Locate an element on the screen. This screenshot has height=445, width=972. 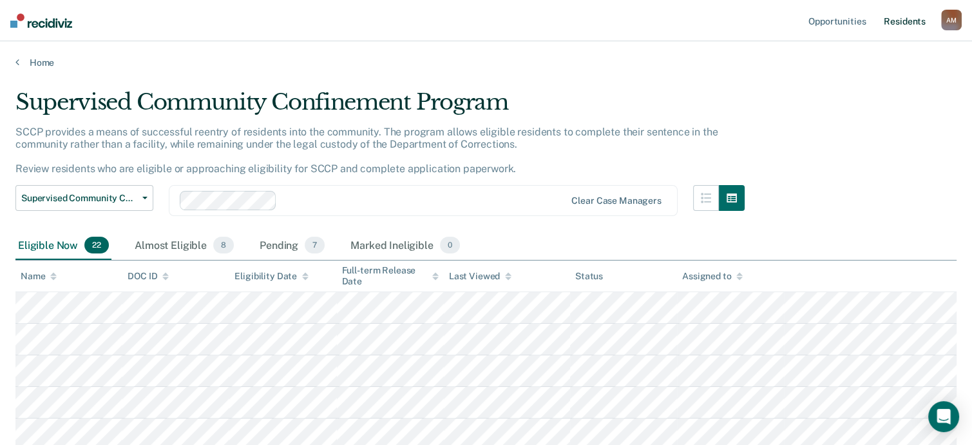
span: 22 is located at coordinates (97, 245).